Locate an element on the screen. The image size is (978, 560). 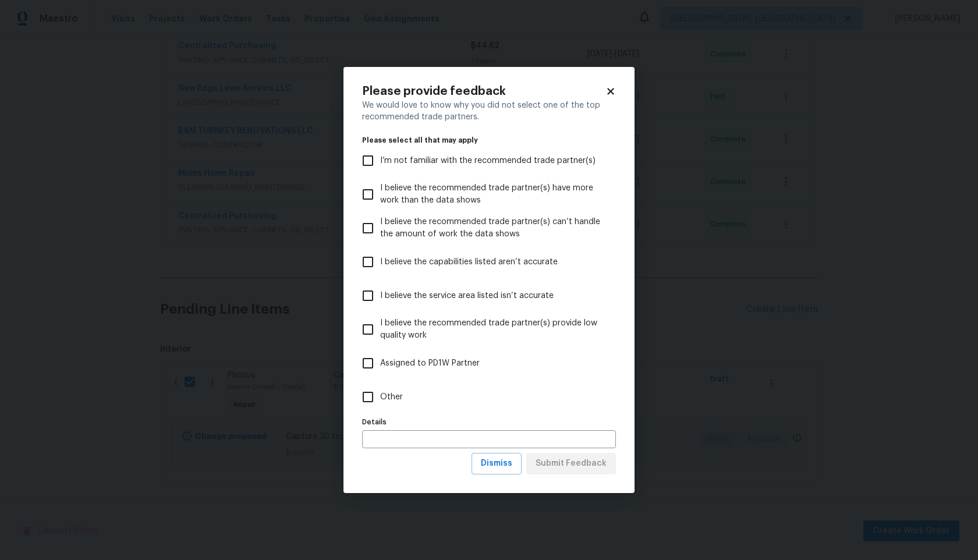
h2: Please provide feedback is located at coordinates (483, 91).